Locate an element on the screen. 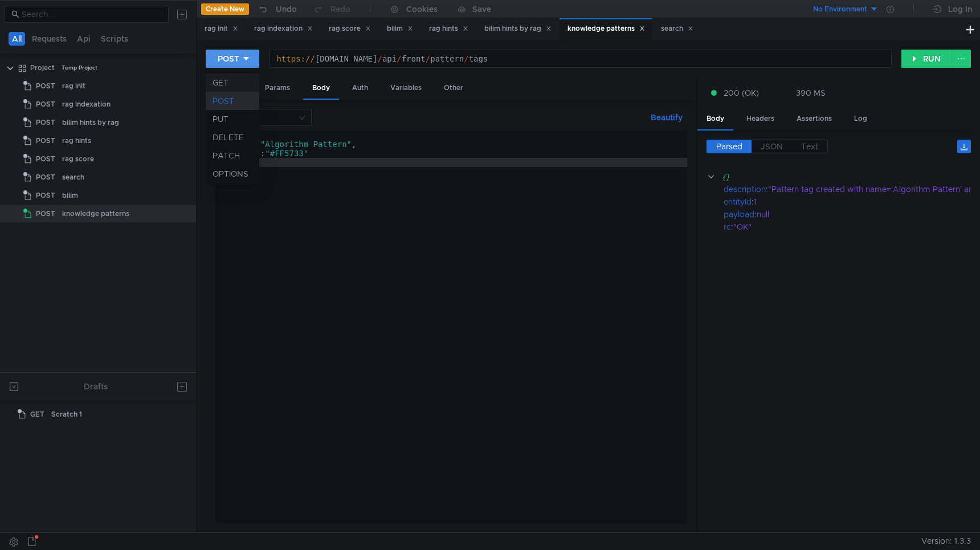 The height and width of the screenshot is (550, 980). li: PUT is located at coordinates (232, 119).